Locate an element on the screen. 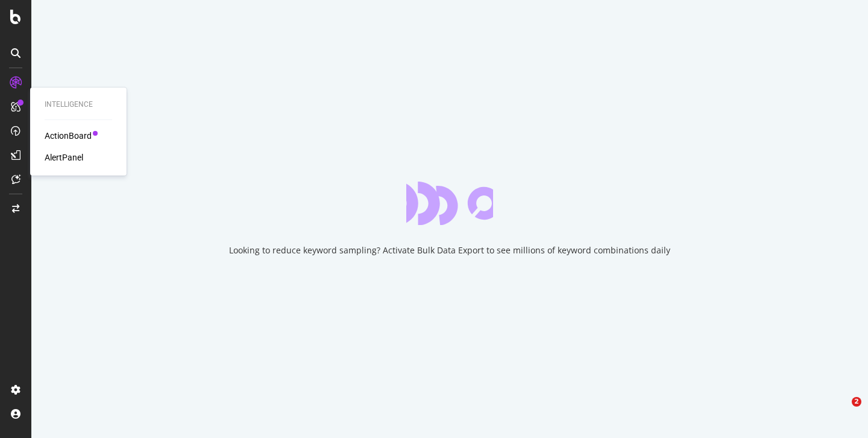 This screenshot has width=868, height=438. div: Looking to reduce keyword sampling? Activate Bulk Data Export to see millions of keyword combinat... is located at coordinates (450, 251).